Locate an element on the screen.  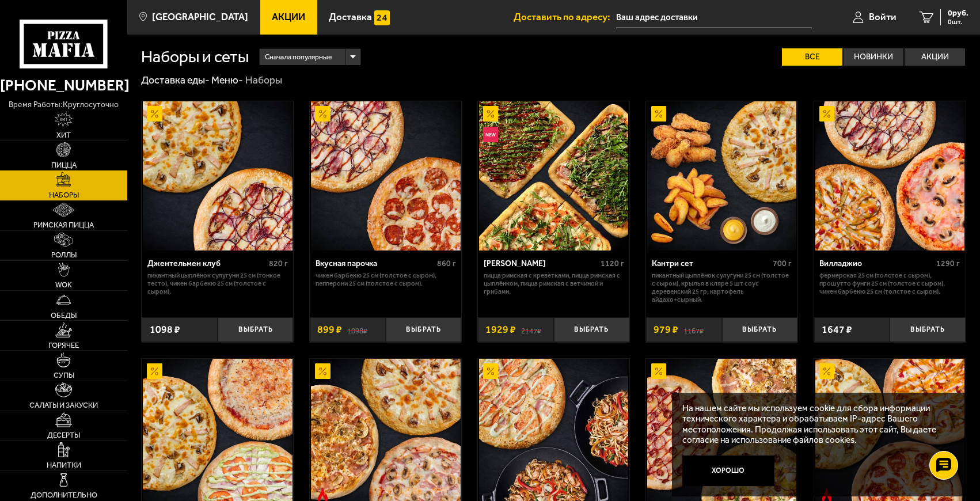
span: 1120 г is located at coordinates (612, 263).